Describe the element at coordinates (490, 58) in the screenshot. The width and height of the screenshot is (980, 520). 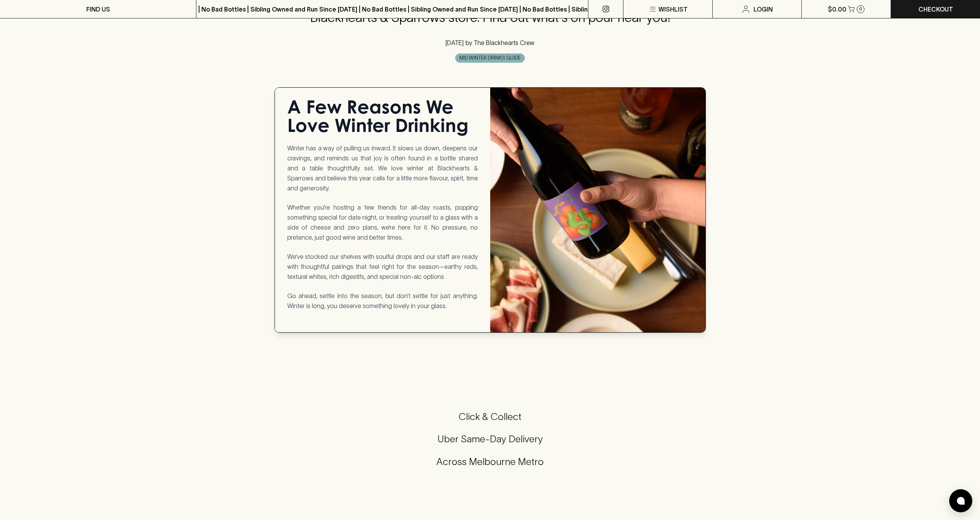
I see `span: MID WINTER DRINKS GUIDE` at that location.